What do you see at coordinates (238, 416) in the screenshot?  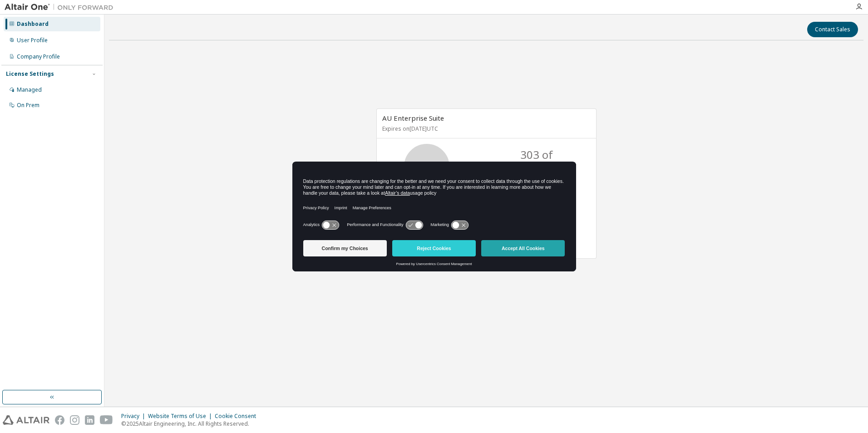 I see `div: Cookie Consent` at bounding box center [238, 416].